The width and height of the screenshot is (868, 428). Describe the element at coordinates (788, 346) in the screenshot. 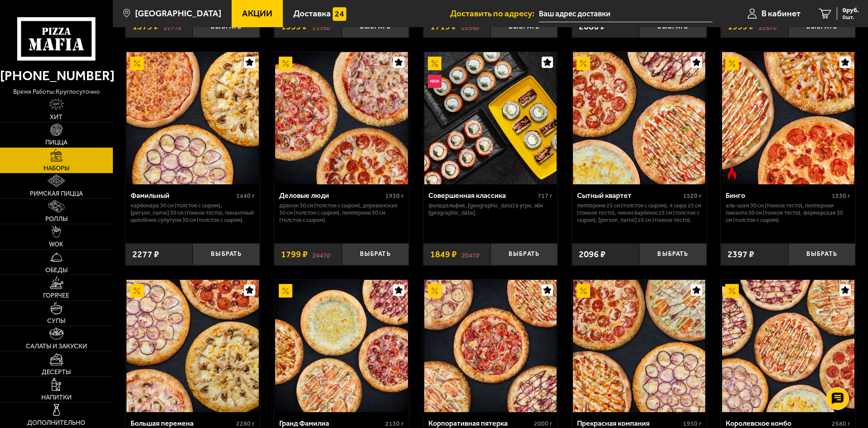

I see `img: Королевское комбо` at that location.